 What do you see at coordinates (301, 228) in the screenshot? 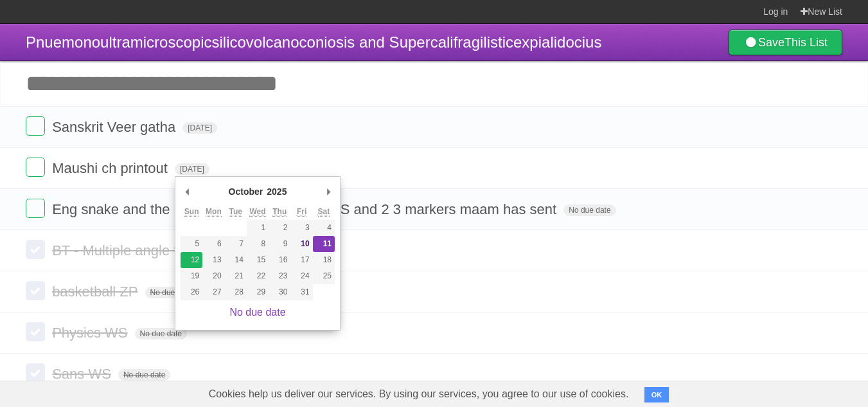
I see `button: 3` at bounding box center [301, 228].